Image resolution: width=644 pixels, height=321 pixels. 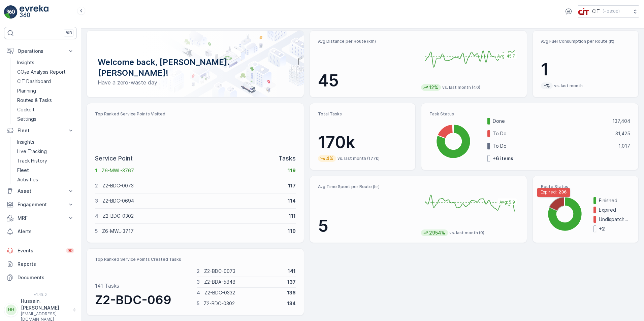 I want to click on p: Asset, so click(x=41, y=191).